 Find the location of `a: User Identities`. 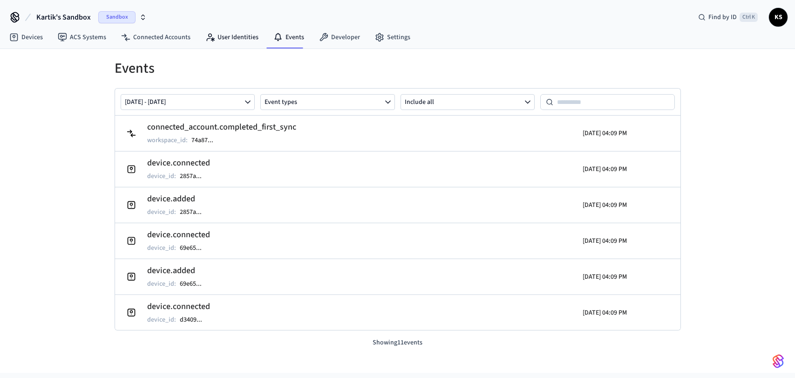

a: User Identities is located at coordinates (232, 37).